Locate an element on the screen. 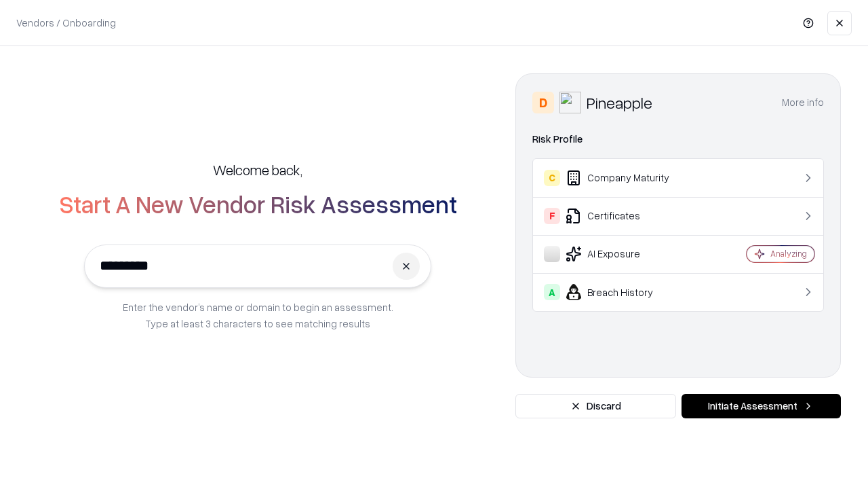  div: Risk Profile is located at coordinates (678, 139).